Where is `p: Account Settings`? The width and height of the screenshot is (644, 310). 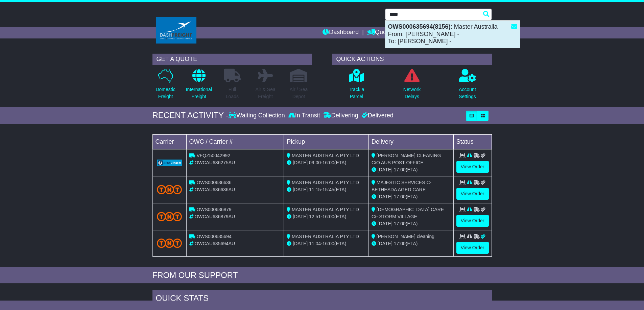 p: Account Settings is located at coordinates (467, 93).